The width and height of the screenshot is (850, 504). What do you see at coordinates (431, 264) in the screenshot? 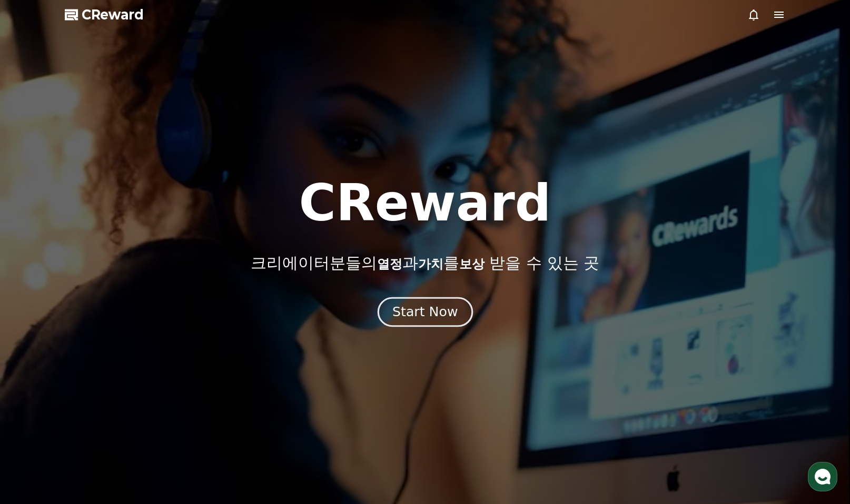
I see `span: 가치` at bounding box center [431, 264].